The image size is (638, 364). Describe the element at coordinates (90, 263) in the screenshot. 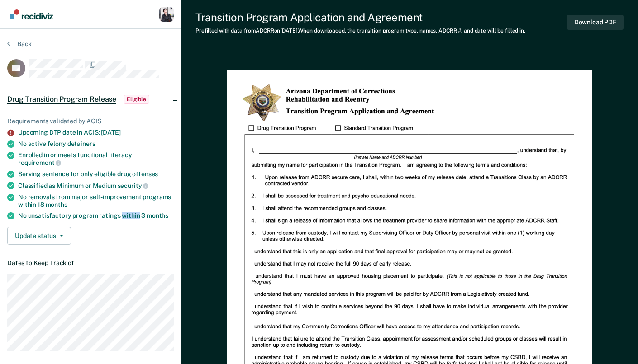

I see `dt: Dates to Keep Track of` at that location.